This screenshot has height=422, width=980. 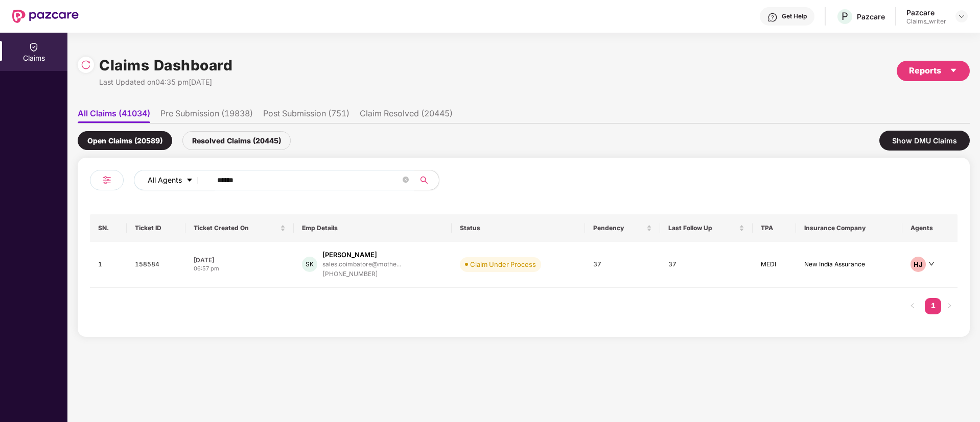 What do you see at coordinates (125, 141) in the screenshot?
I see `div: Open Claims (20589)` at bounding box center [125, 141].